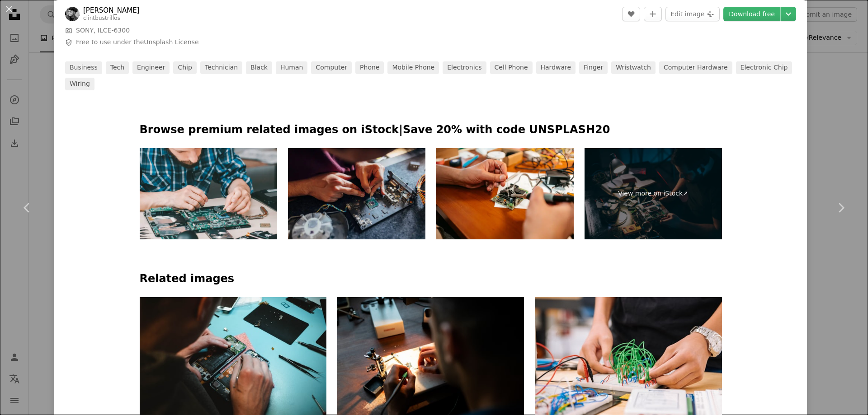 The height and width of the screenshot is (415, 868). Describe the element at coordinates (431, 360) in the screenshot. I see `a: person holding black coated wire` at that location.